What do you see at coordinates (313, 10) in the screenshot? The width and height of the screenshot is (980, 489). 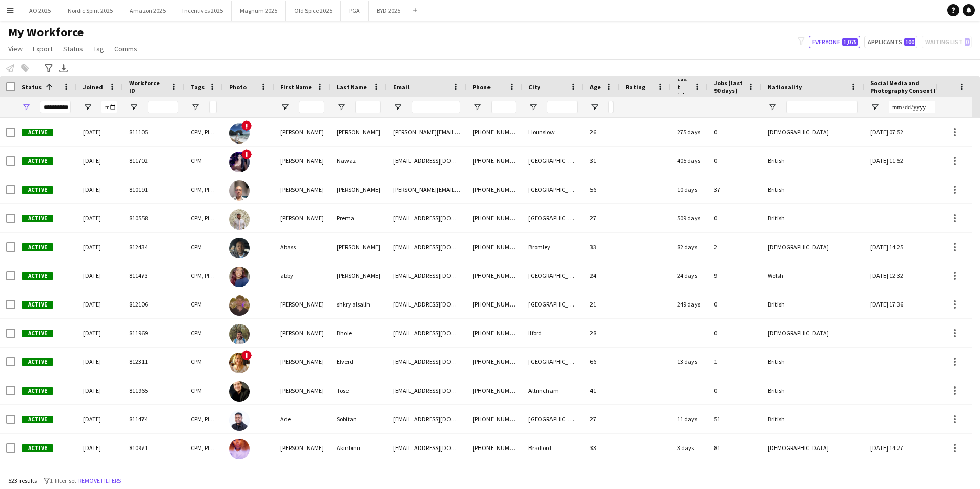 I see `button: Old Spice 2025` at bounding box center [313, 10].